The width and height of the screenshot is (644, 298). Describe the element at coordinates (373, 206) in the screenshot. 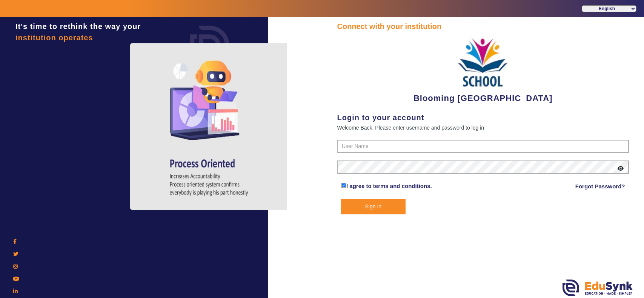

I see `button: Sign In` at that location.